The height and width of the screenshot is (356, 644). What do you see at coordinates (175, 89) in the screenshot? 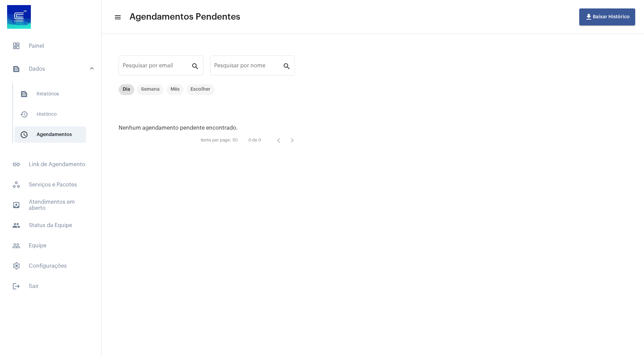
I see `mat-chip: Mês` at bounding box center [175, 89].